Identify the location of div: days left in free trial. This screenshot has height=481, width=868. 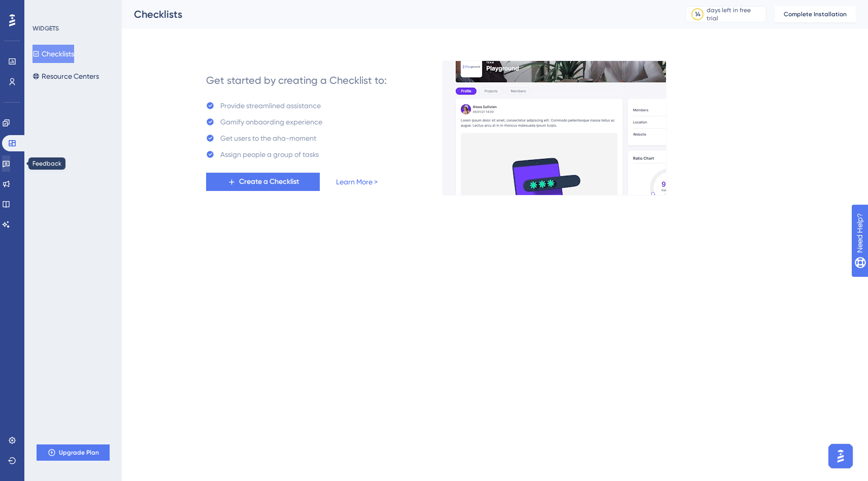
(735, 14).